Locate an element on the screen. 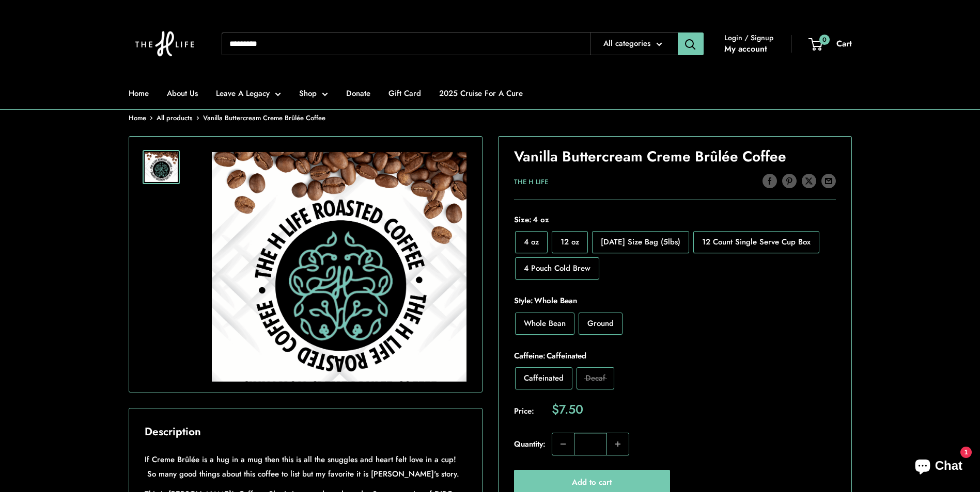  label: Caffeinated is located at coordinates (544, 378).